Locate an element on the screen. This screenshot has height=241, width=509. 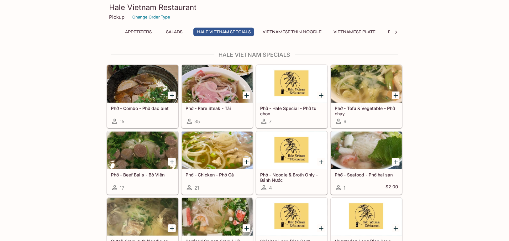
button: Vietnamese Thin Noodle is located at coordinates (292, 32).